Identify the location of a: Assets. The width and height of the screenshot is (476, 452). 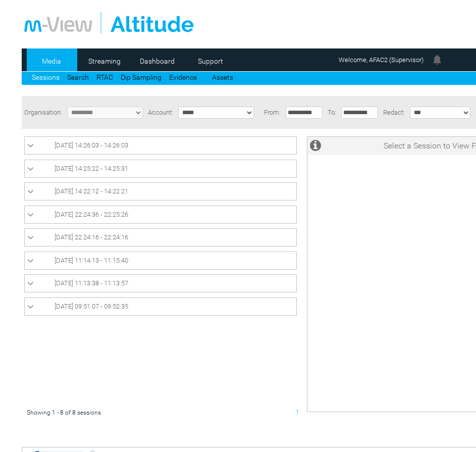
(222, 77).